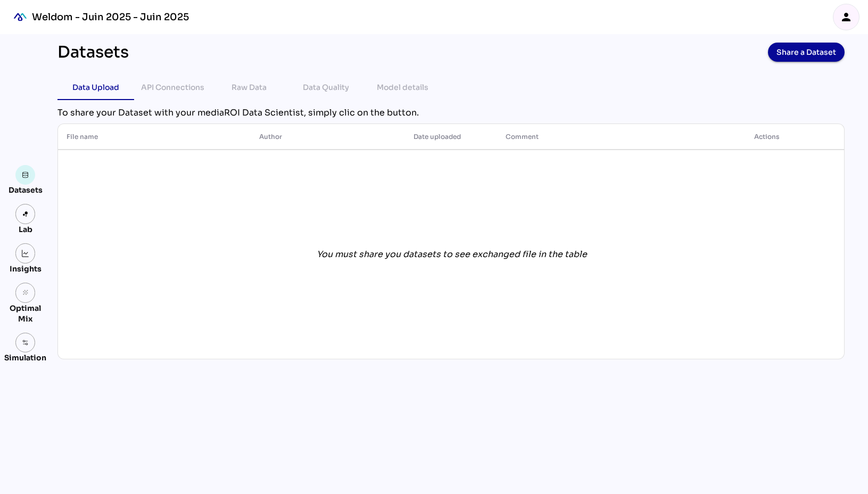  I want to click on th: File name, so click(154, 137).